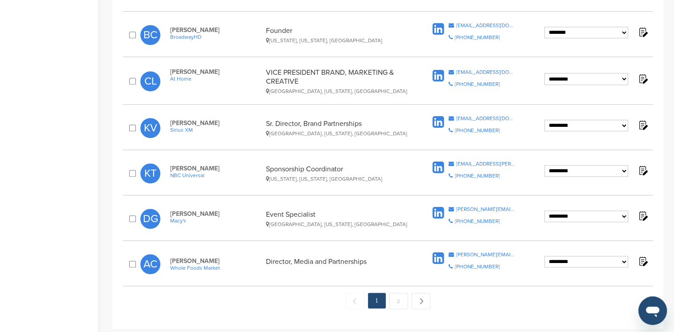 Image resolution: width=674 pixels, height=332 pixels. What do you see at coordinates (337, 81) in the screenshot?
I see `div: VICE PRESIDENT BRAND, MARKETING & CREATIVE` at bounding box center [337, 81].